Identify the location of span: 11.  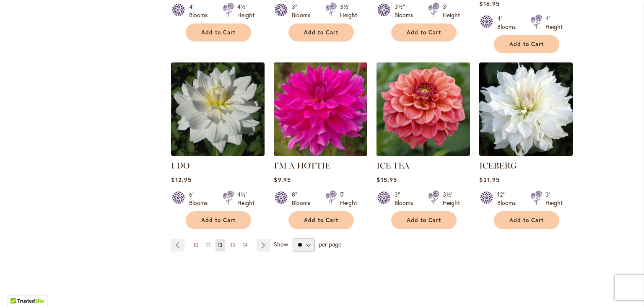
(208, 245).